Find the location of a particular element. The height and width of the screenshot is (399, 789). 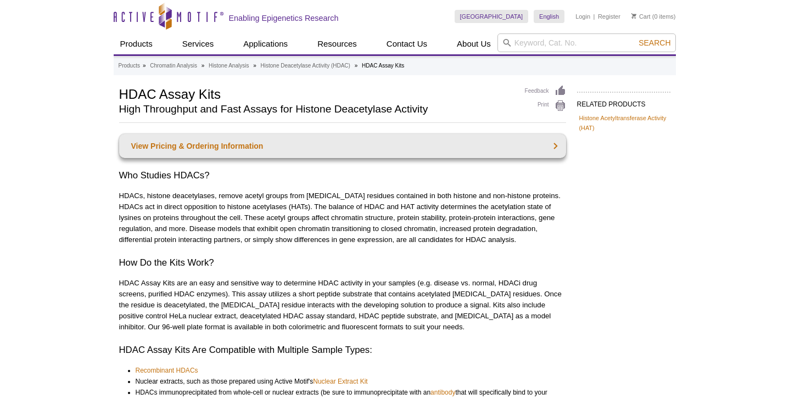

a: antibody is located at coordinates (443, 393).